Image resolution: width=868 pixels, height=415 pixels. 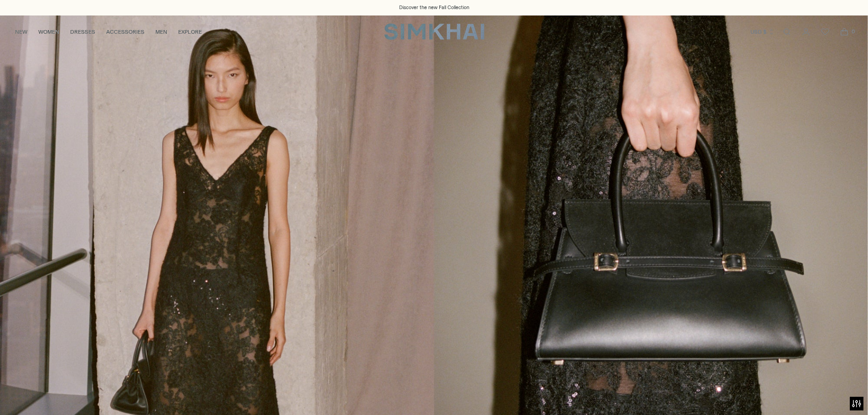 I want to click on a: ACCESSORIES, so click(x=125, y=32).